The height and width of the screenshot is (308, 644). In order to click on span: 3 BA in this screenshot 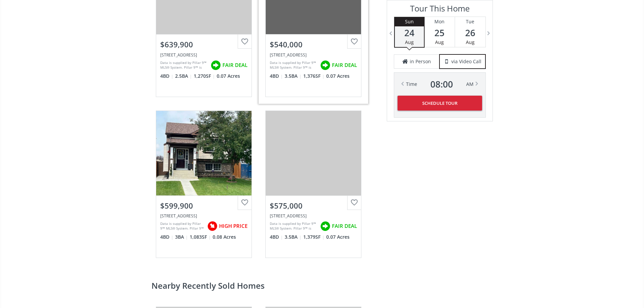, I will do `click(181, 237)`.